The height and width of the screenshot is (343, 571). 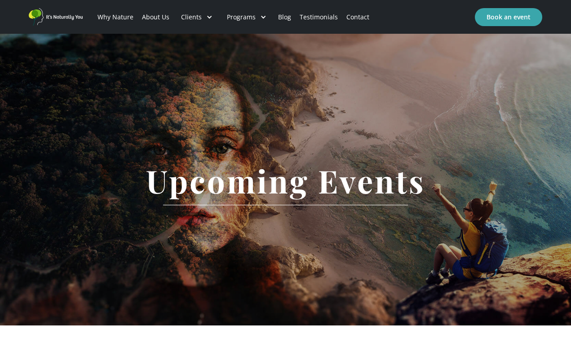 I want to click on a: Why Nature, so click(x=116, y=17).